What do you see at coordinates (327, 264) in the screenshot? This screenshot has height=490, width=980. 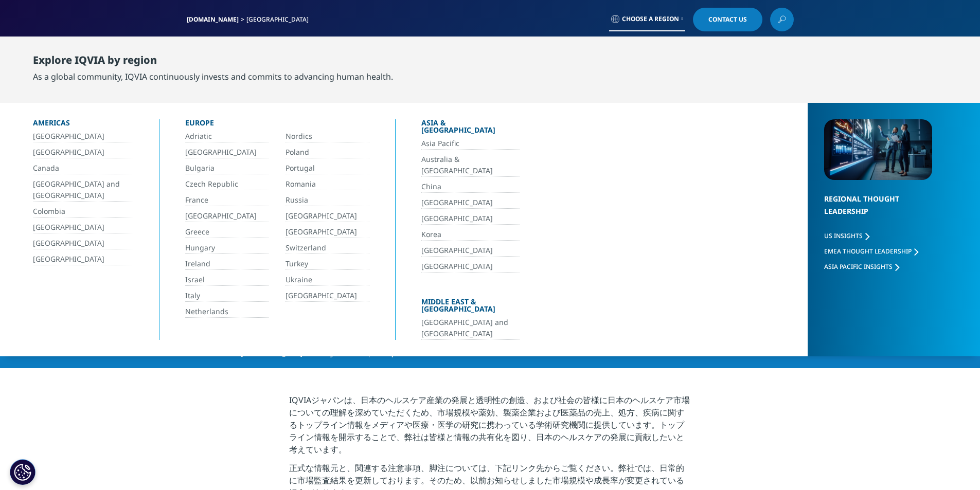 I see `a: Turkey` at bounding box center [327, 264].